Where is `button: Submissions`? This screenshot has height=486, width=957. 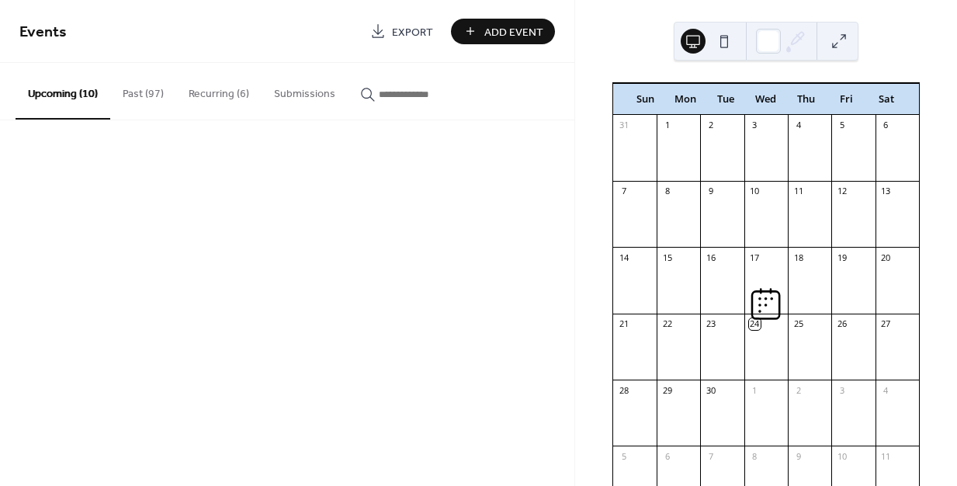 button: Submissions is located at coordinates (304, 90).